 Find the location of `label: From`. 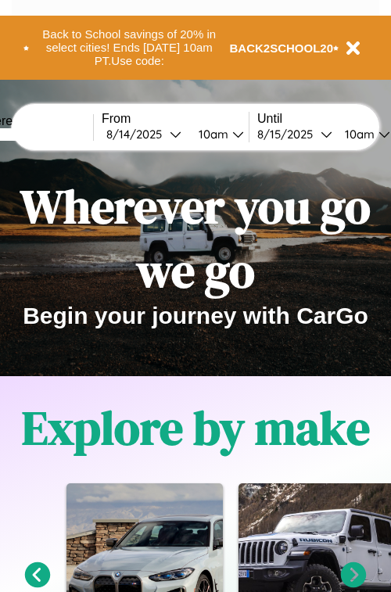

label: From is located at coordinates (175, 119).